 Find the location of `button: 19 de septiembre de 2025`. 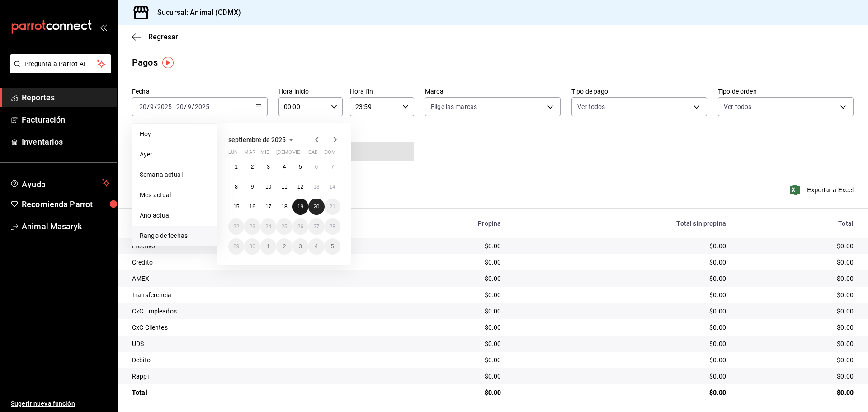

button: 19 de septiembre de 2025 is located at coordinates (300, 207).